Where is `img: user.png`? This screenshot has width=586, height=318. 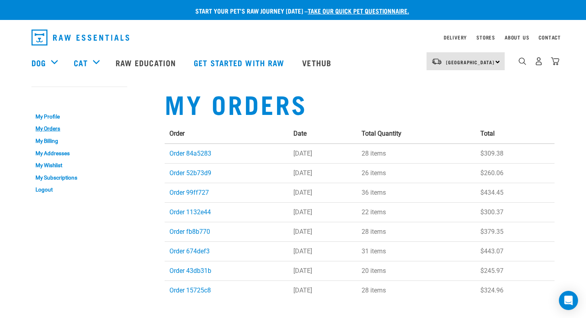
img: user.png is located at coordinates (539, 61).